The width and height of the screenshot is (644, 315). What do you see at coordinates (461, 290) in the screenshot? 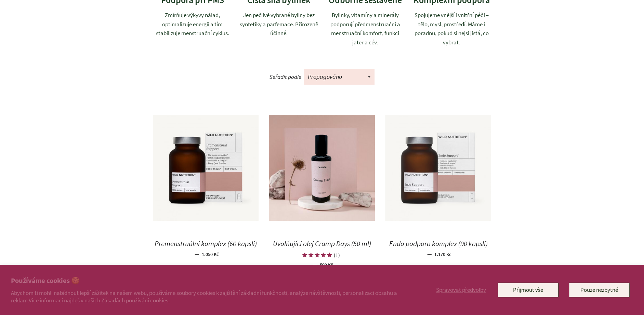
I see `button: Spravovat předvolby` at bounding box center [461, 290].